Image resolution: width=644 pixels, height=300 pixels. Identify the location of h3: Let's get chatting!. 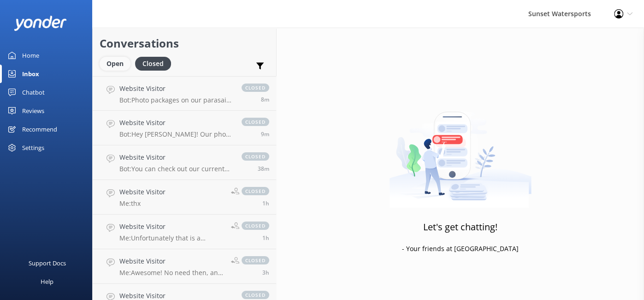
(460, 227).